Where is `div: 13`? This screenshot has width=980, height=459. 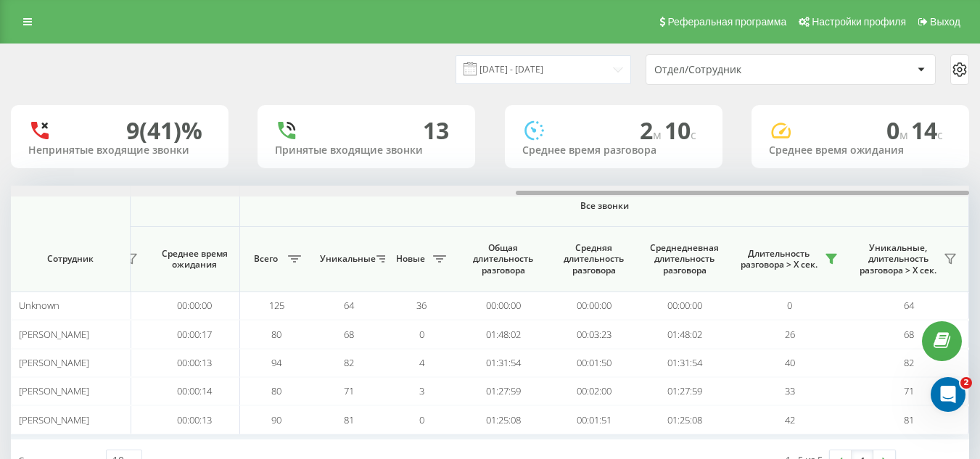 div: 13 is located at coordinates (436, 131).